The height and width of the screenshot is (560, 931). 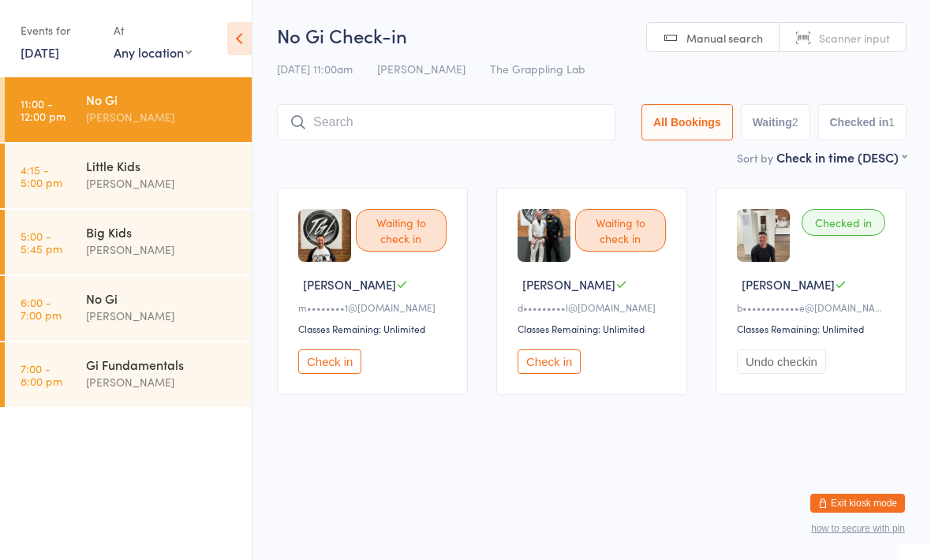 What do you see at coordinates (41, 374) in the screenshot?
I see `time: 7:00 - 8:00 pm` at bounding box center [41, 374].